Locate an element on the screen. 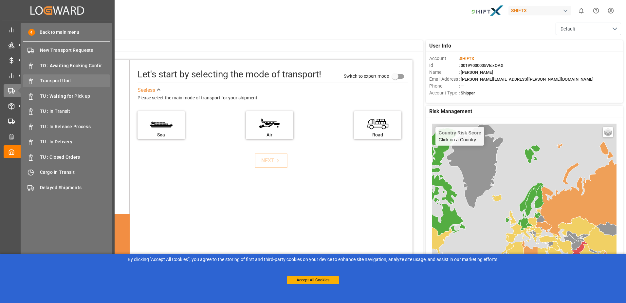 This screenshot has height=303, width=626. span: Account is located at coordinates (444, 58).